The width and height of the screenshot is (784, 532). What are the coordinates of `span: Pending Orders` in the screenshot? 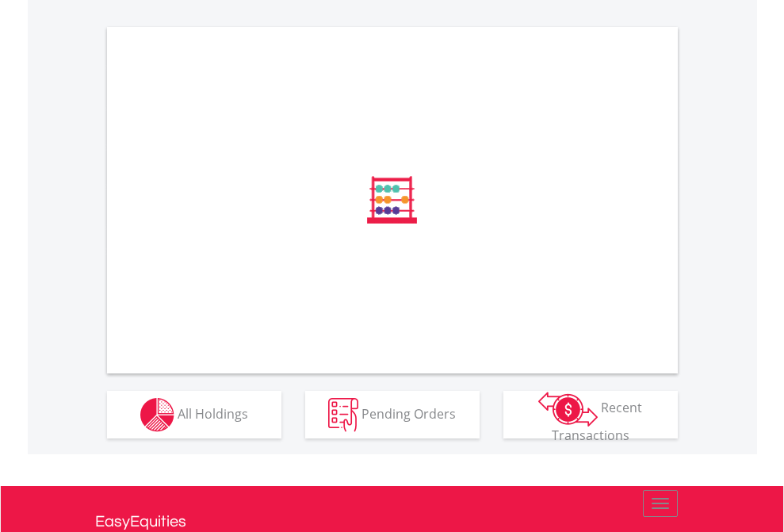 It's located at (408, 413).